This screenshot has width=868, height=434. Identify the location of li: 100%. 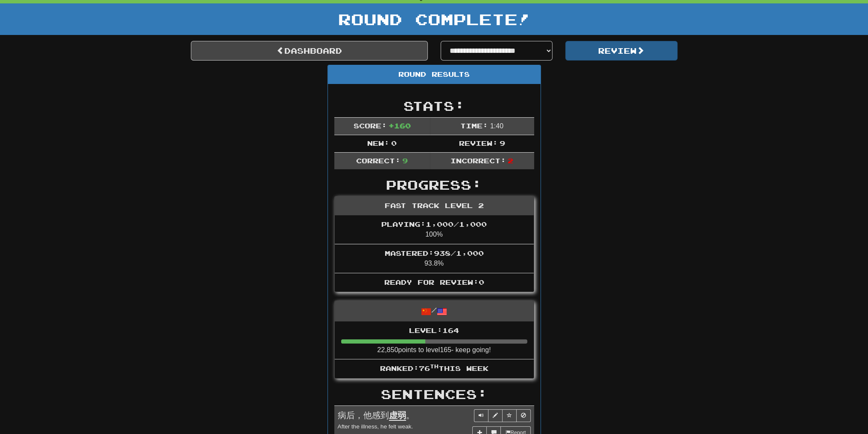
(434, 230).